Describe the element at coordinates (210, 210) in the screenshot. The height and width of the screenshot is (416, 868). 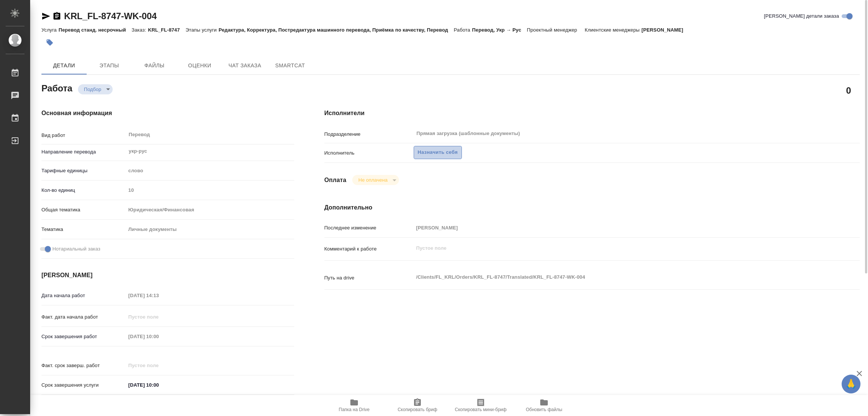
I see `div: Юридическая/Финансовая` at that location.